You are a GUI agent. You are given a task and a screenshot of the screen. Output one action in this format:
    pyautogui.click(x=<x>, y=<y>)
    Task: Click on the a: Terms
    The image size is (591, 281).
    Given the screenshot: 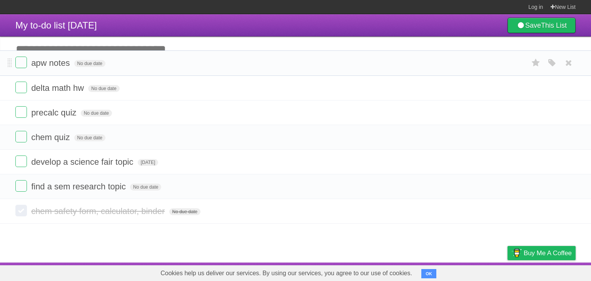 What is the action you would take?
    pyautogui.click(x=480, y=272)
    